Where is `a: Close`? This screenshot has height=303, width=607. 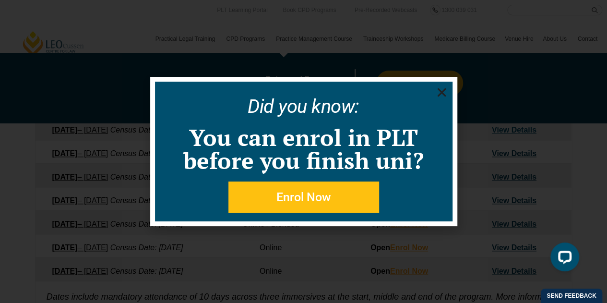
a: Close is located at coordinates (442, 92).